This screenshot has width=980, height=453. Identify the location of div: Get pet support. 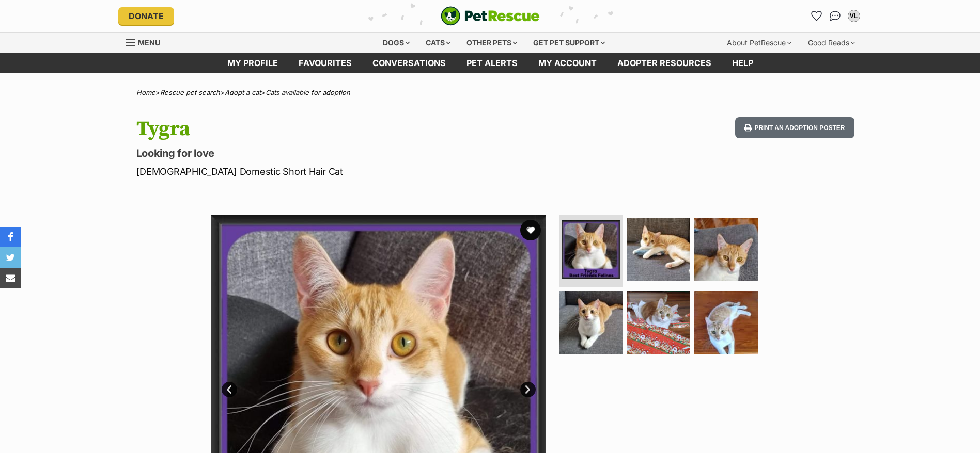
(569, 43).